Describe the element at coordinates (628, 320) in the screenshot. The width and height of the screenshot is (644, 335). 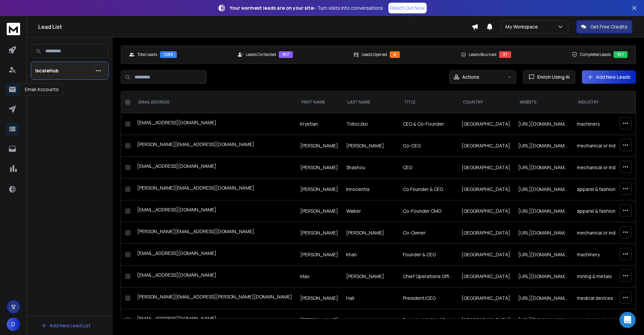
I see `div: Open Intercom Messenger` at that location.